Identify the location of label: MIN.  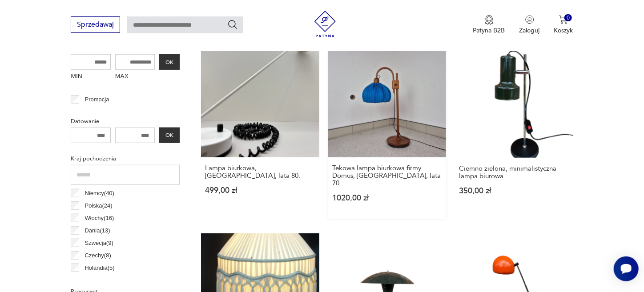
(91, 77).